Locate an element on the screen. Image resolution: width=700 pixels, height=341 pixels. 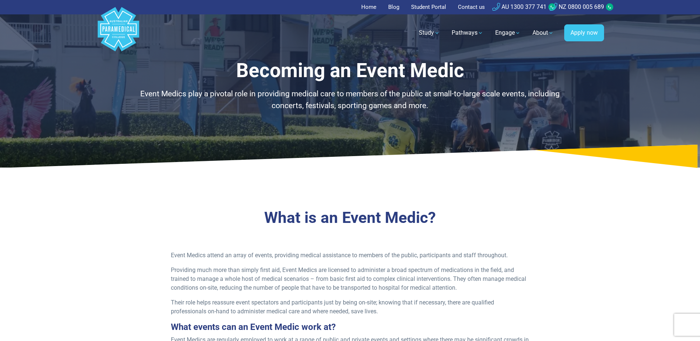
h3: What is an Event Medic? is located at coordinates (350, 218).